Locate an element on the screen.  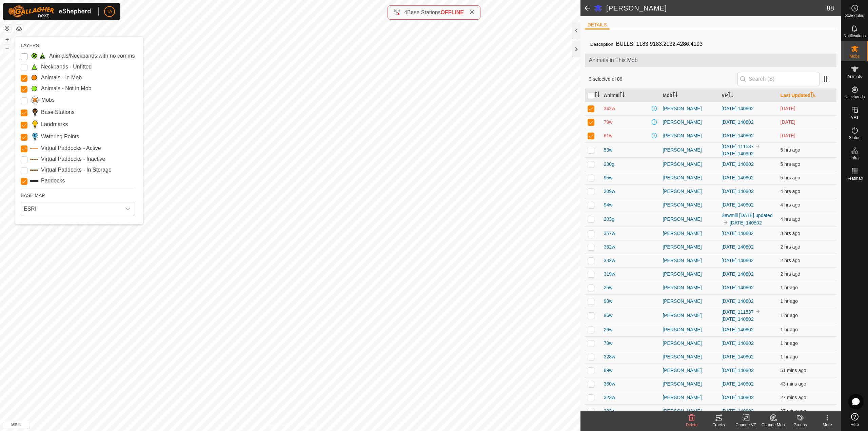
div: dropdown trigger is located at coordinates (128, 209).